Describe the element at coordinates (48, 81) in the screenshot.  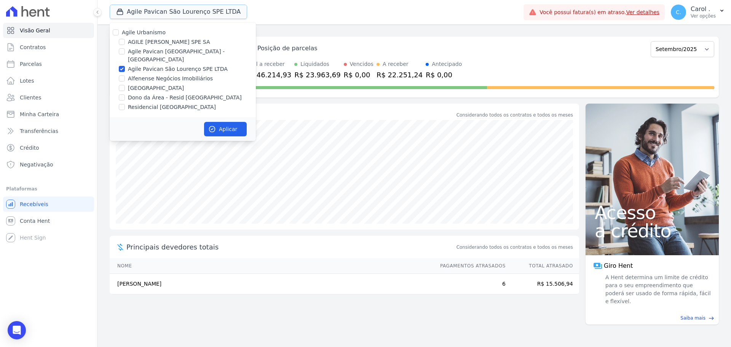
I see `a: Lotes` at that location.